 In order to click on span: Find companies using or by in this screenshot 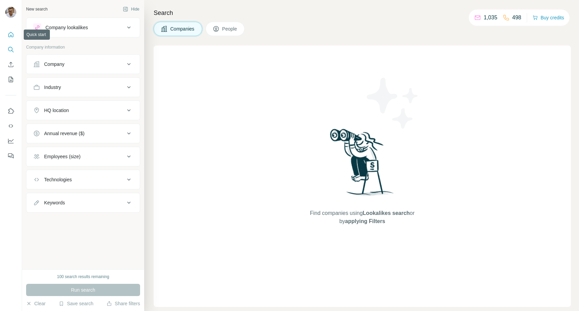, I will do `click(362, 217)`.